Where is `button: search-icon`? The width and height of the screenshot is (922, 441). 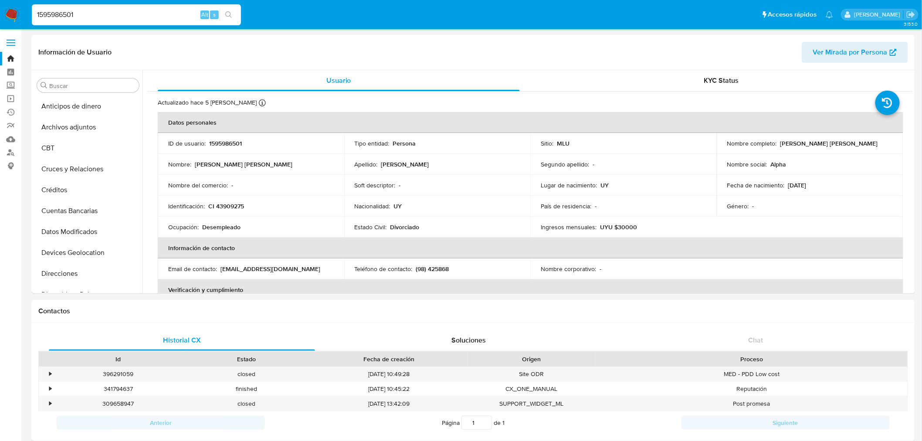
button: search-icon is located at coordinates (228, 15).